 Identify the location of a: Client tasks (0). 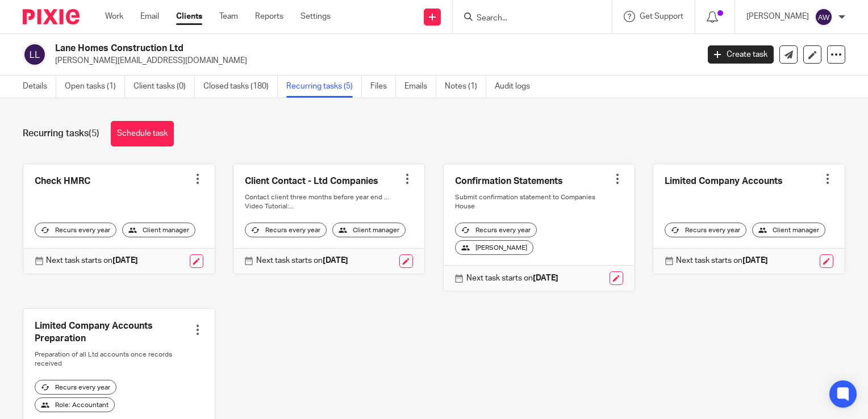
(164, 86).